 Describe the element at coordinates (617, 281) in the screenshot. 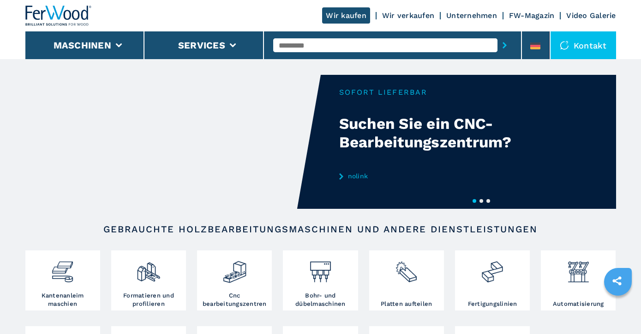

I see `a: sharethis` at that location.